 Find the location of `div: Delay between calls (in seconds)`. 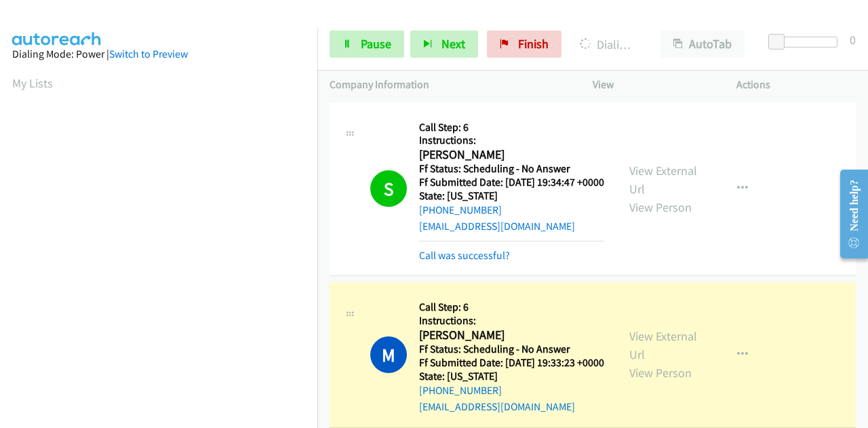

div: Delay between calls (in seconds) is located at coordinates (806, 42).